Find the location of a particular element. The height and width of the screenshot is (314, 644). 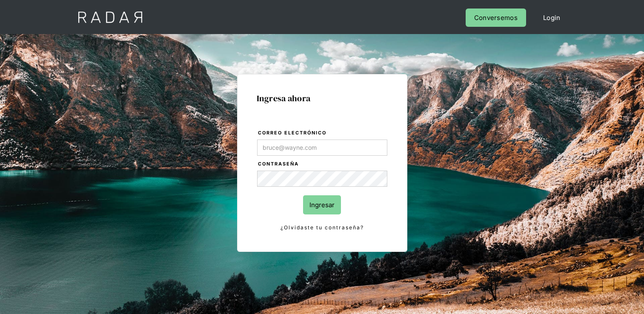

a: ¿Olvidaste tu contraseña? is located at coordinates (322, 228).